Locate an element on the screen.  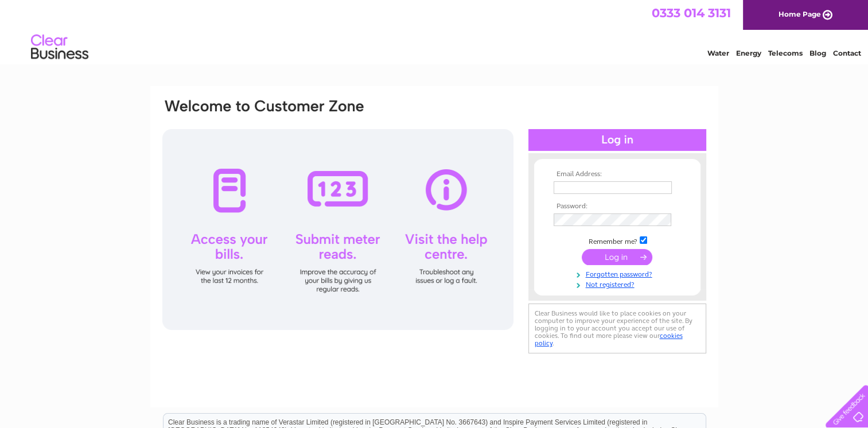
th: Password: is located at coordinates (617, 207).